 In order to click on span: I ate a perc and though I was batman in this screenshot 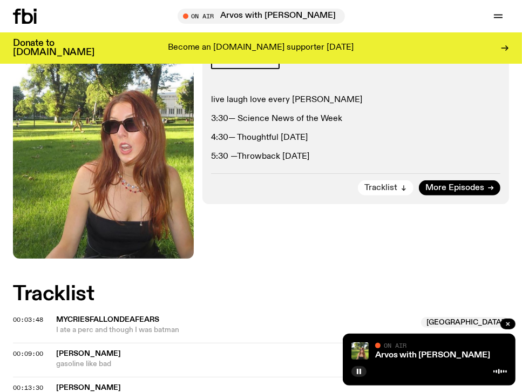, I will do `click(235, 330)`.